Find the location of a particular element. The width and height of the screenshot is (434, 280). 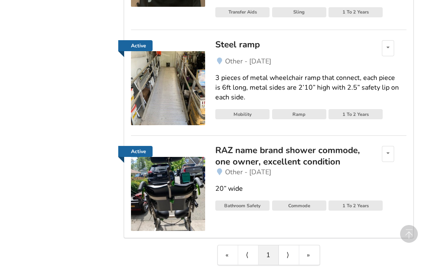

a: First item is located at coordinates (228, 255).